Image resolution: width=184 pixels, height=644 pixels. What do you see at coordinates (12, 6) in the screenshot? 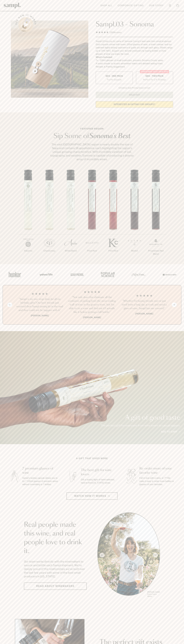
I see `img: Sampl logo` at bounding box center [12, 6].